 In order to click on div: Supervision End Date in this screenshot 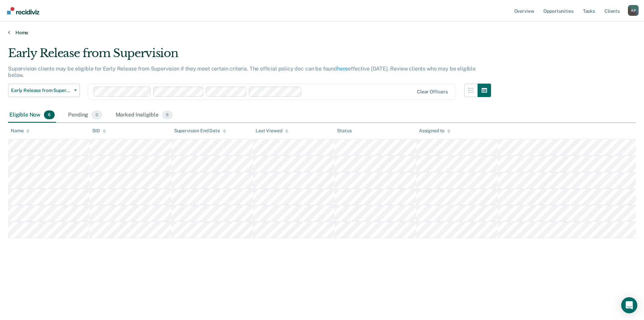, I will do `click(200, 131)`.